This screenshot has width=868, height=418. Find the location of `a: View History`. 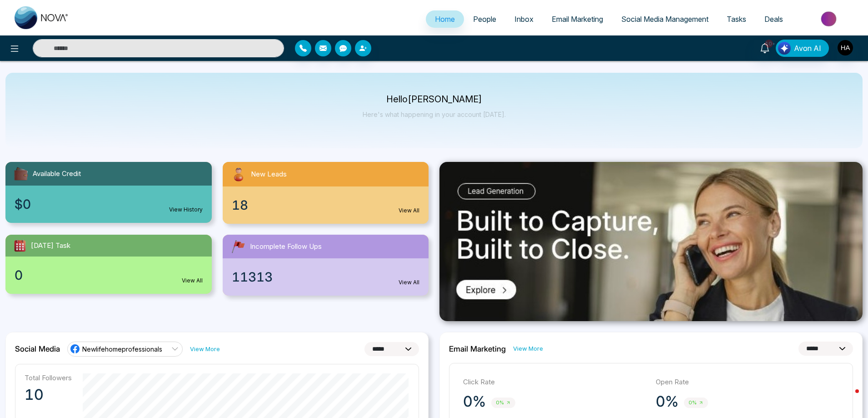

a: View History is located at coordinates (186, 210).